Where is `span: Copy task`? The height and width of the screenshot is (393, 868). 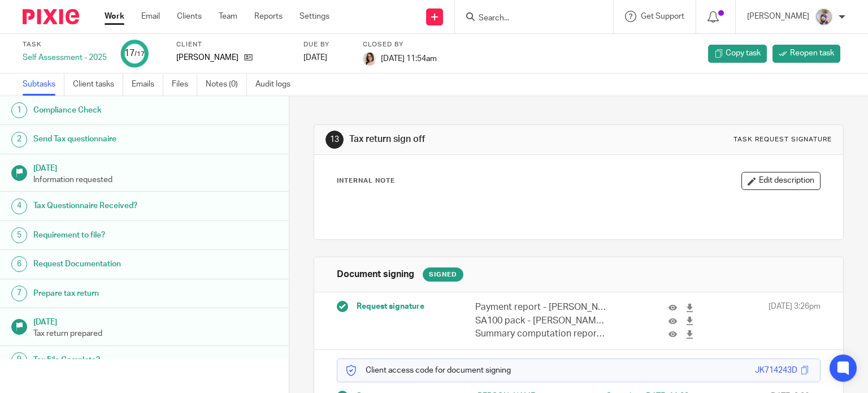
span: Copy task is located at coordinates (744, 53).